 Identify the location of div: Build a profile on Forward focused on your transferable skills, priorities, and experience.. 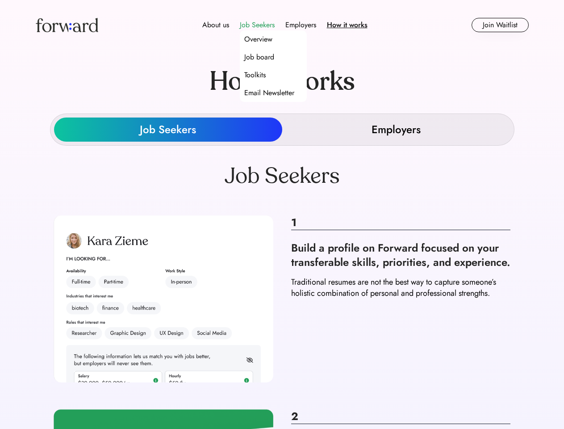
(401, 255).